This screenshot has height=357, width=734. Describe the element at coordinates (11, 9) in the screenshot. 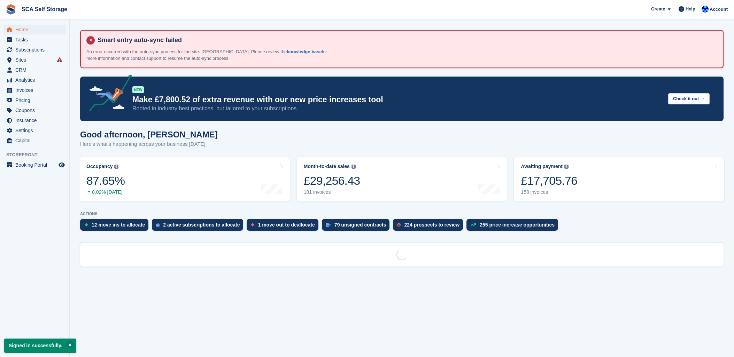

I see `img: stora-icon-8386f47178a22dfd0bd8f6a31ec36ba5ce8667c1dd55bd0f319d3a0aa187defe.svg` at that location.